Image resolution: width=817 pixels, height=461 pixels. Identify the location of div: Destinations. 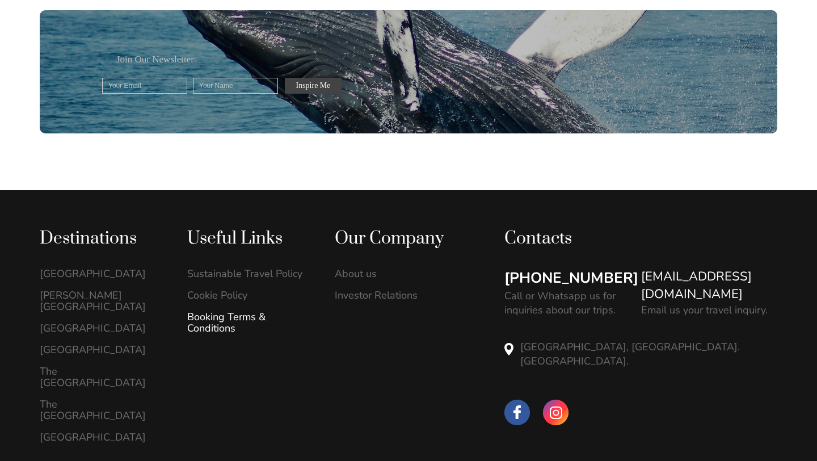
(102, 238).